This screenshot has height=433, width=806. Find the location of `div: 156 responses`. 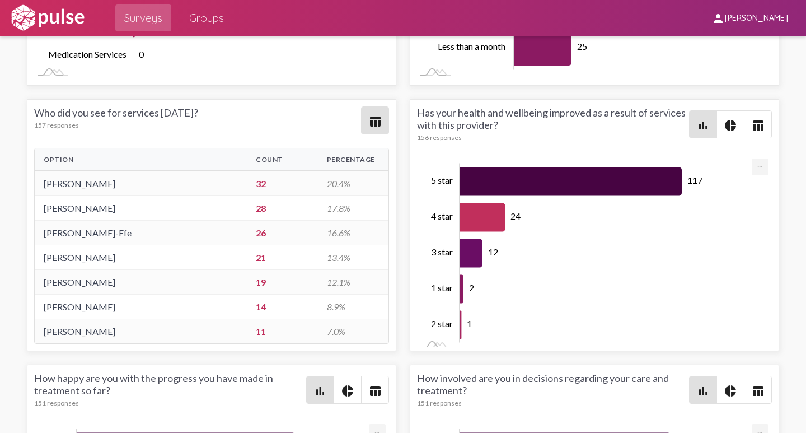

div: 156 responses is located at coordinates (553, 137).